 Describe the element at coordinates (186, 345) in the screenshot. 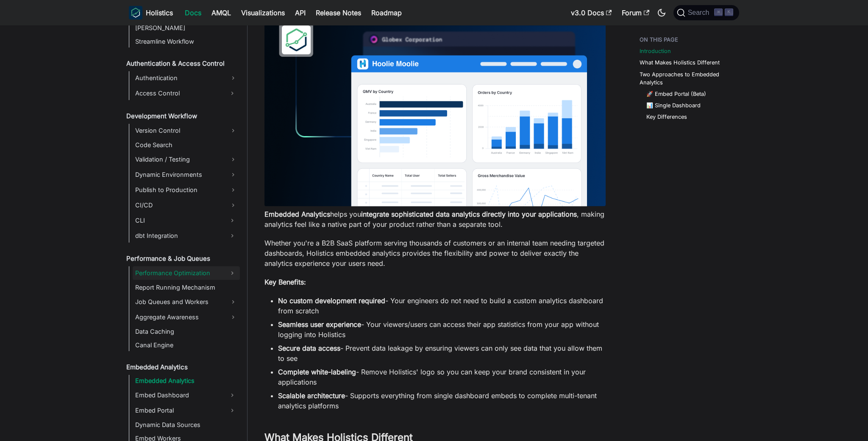

I see `a: Canal Engine` at that location.